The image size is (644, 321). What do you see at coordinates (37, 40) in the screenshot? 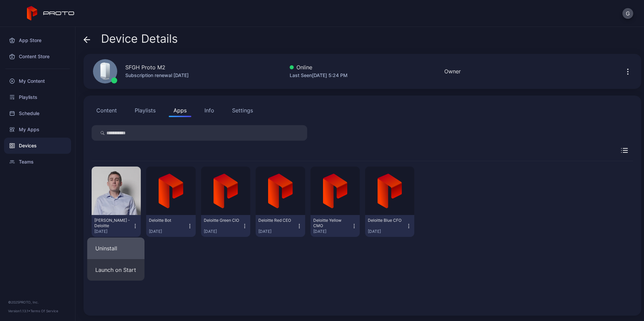
I see `div: App Store` at bounding box center [37, 40].